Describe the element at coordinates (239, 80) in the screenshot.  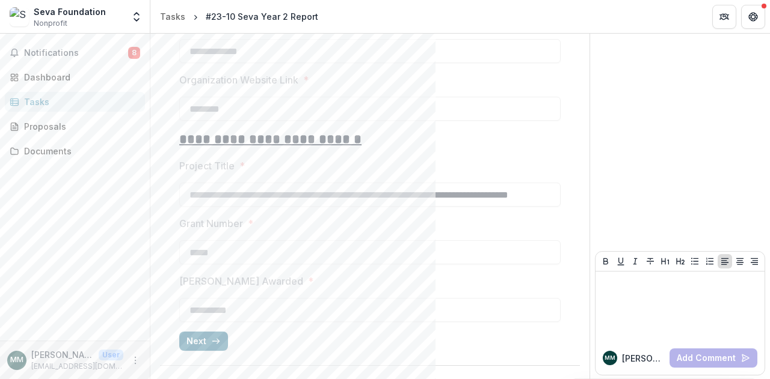
I see `p: Organization Website Link` at that location.